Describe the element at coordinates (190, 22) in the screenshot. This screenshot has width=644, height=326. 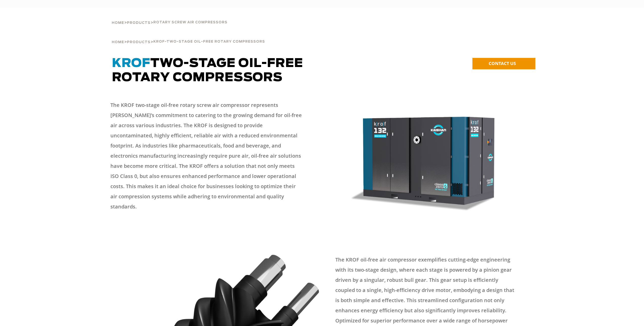
I see `span: Rotary Screw Air Compressors` at that location.